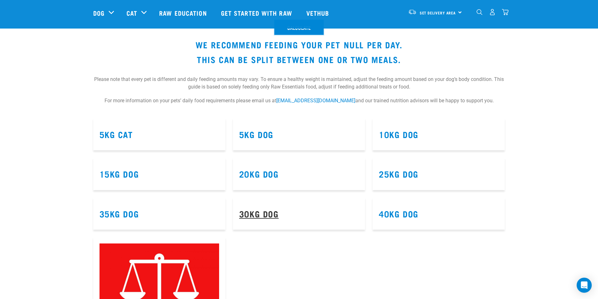  Describe the element at coordinates (319, 13) in the screenshot. I see `a: Vethub` at that location.